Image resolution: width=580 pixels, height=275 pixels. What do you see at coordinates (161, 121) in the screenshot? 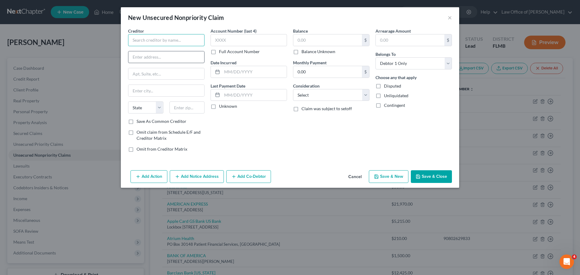
I see `label: Save As Common Creditor` at bounding box center [161, 121].